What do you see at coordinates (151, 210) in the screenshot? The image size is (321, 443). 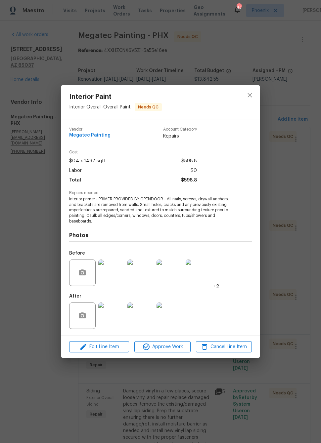 I see `span: Interior primer - PRIMER PROVIDED BY OPENDOOR - All nails, screws, drywall anchors, and brackets ...` at bounding box center [151, 210].